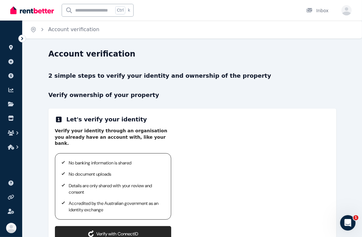  Describe the element at coordinates (107, 119) in the screenshot. I see `h2: Let's verify your identity` at that location.